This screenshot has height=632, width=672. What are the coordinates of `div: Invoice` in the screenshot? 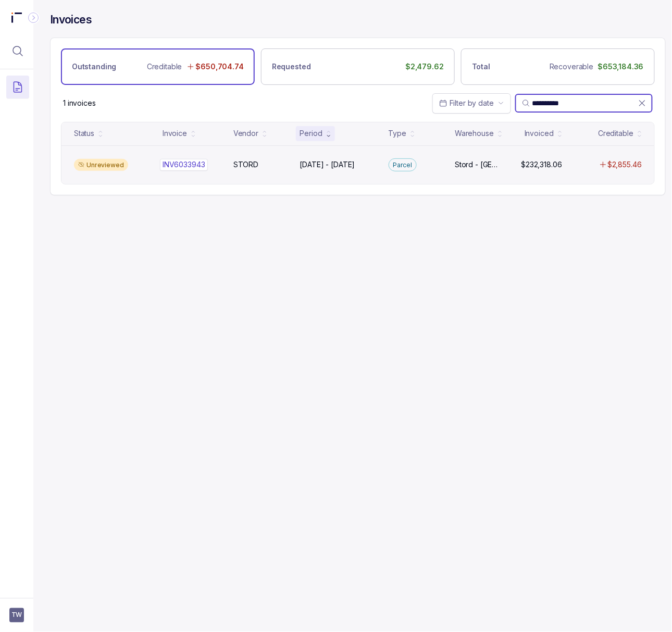 It's located at (174, 133).